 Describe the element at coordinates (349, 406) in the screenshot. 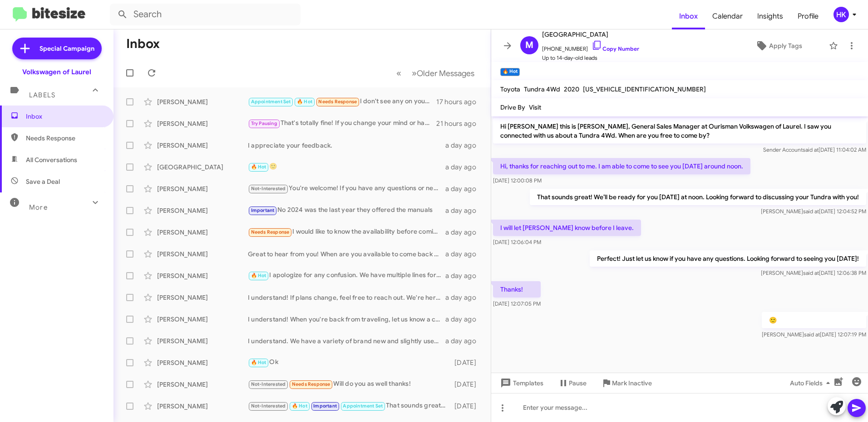

I see `div: That sounds great! We look forward to seeing you between 10:00 and 11:00. Safe travels! Our addre...` at that location.